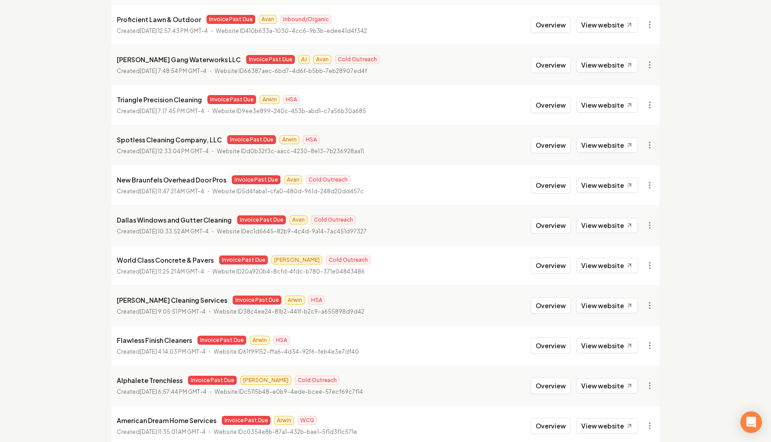  What do you see at coordinates (286, 352) in the screenshot?
I see `p: Website ID 61f99152-ffa6-4d34-92f6-feb4e3e7df40` at bounding box center [286, 352].